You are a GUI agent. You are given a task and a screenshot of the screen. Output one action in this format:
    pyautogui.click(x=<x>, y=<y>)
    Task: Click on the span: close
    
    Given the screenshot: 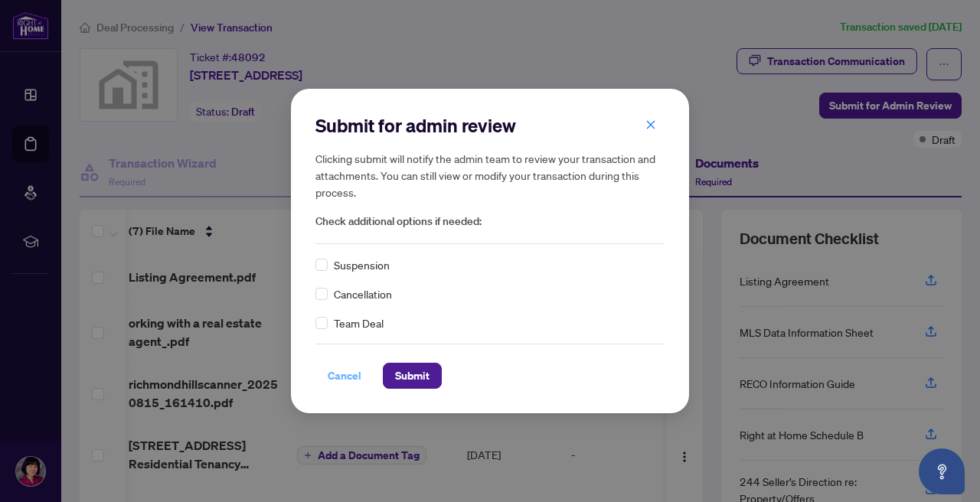 What is the action you would take?
    pyautogui.click(x=651, y=125)
    